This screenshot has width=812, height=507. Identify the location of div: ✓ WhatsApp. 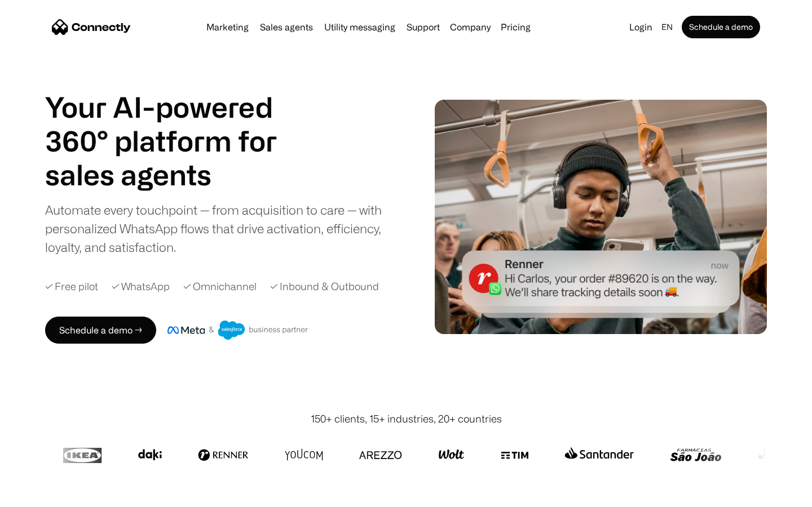
(140, 286).